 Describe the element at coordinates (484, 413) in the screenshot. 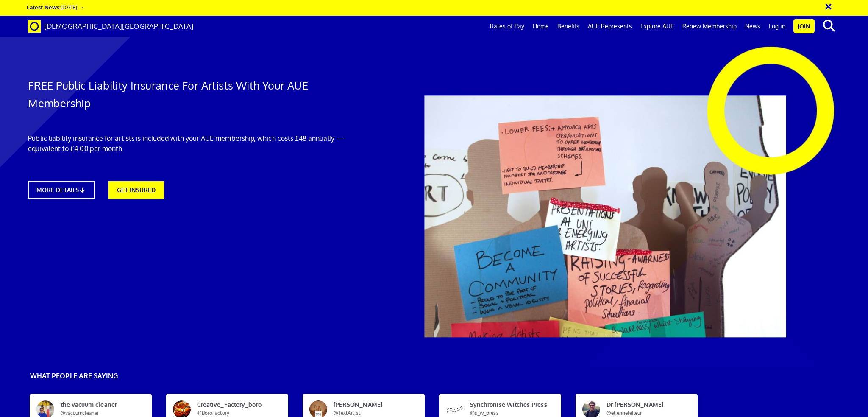

I see `span: @s_w_press` at that location.